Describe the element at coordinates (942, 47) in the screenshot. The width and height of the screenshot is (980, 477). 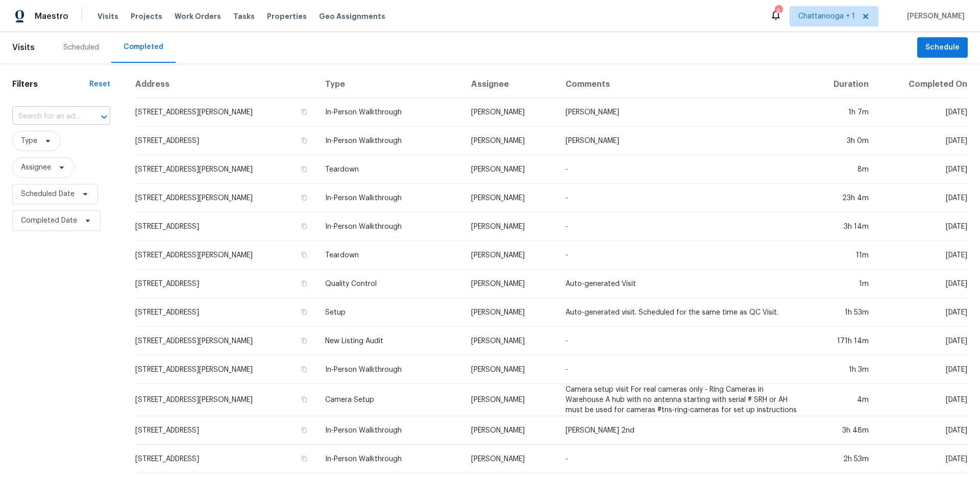
I see `span: Schedule` at that location.